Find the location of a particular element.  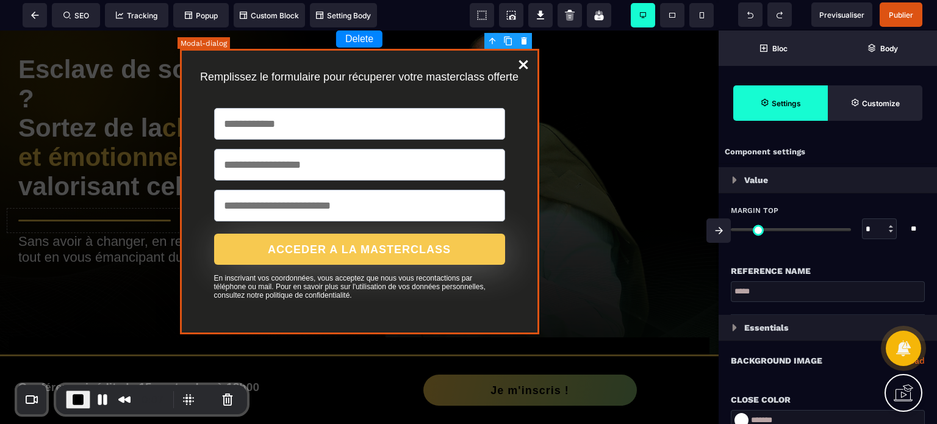

span: Screenshot is located at coordinates (511, 15).